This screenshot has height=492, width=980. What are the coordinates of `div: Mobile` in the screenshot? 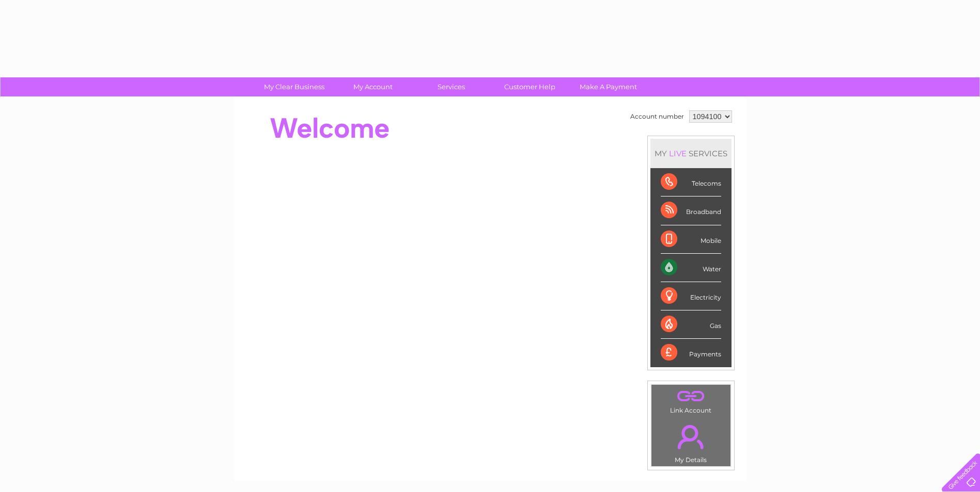 It's located at (691, 240).